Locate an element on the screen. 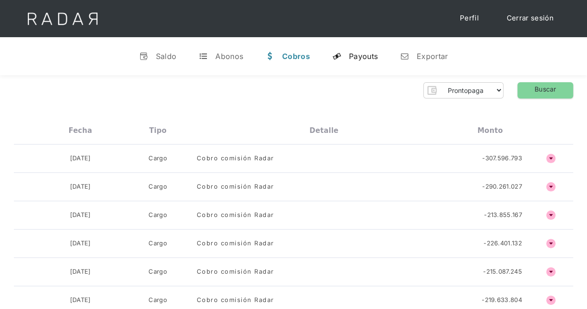 The width and height of the screenshot is (587, 309). div: Payouts is located at coordinates (364, 56).